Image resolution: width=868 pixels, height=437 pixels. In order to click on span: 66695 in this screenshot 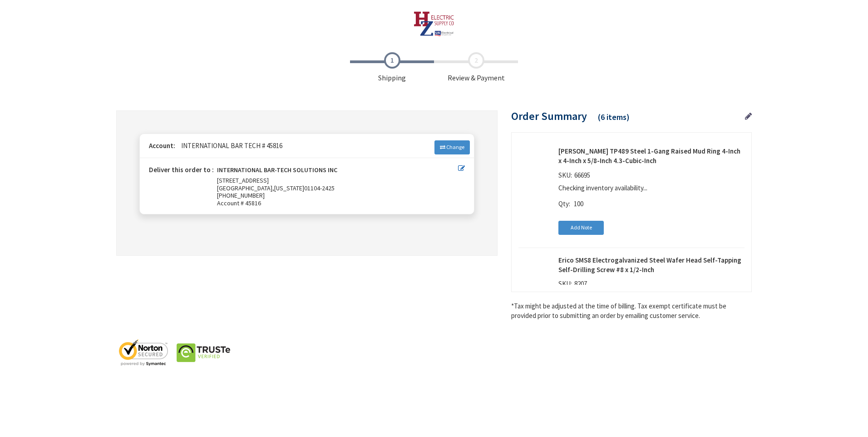, I will do `click(583, 175)`.